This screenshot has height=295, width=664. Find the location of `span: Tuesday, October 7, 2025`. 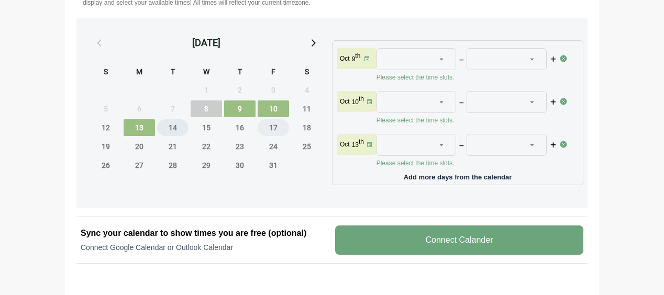

span: Tuesday, October 7, 2025 is located at coordinates (173, 109).